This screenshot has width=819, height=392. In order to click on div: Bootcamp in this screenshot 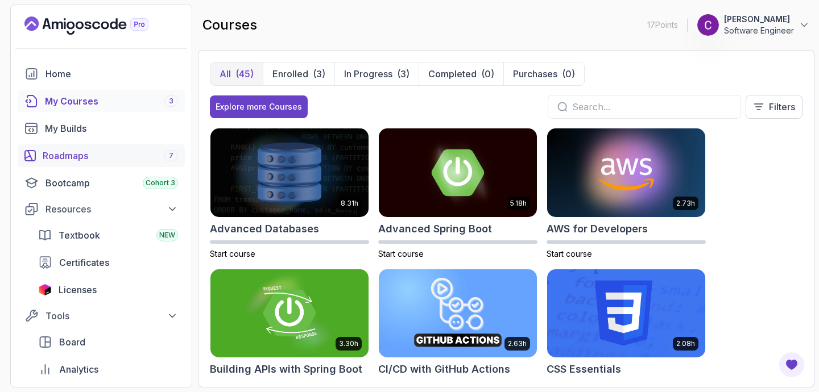, I will do `click(111, 183)`.